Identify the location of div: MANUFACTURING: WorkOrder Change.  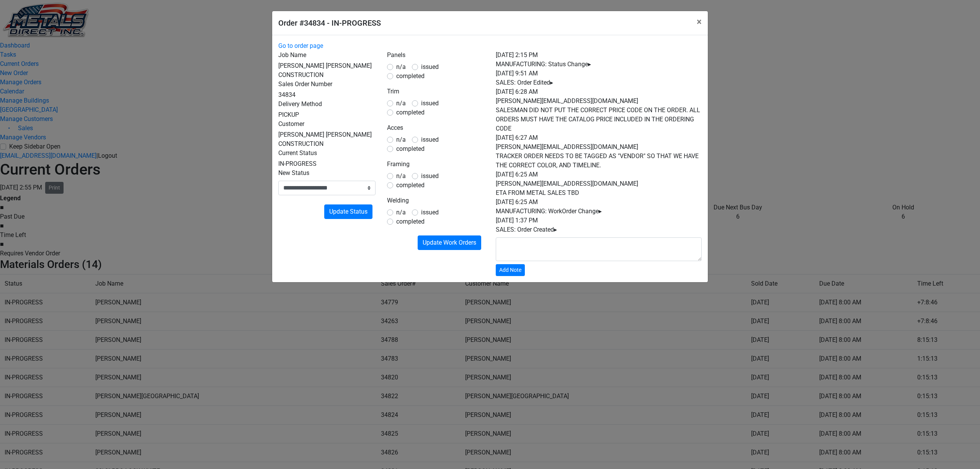
(599, 212).